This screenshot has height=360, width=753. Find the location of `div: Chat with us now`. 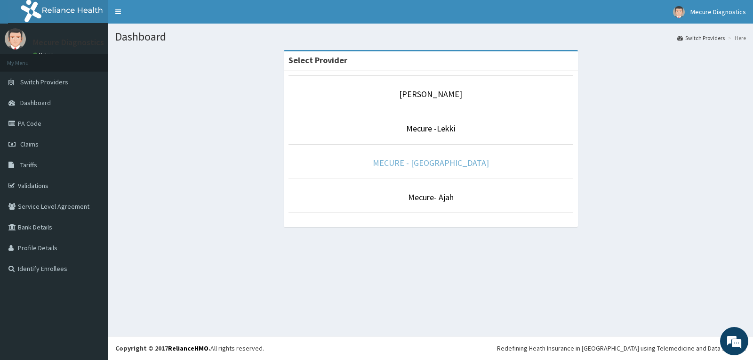

div: Chat with us now is located at coordinates (104, 59).